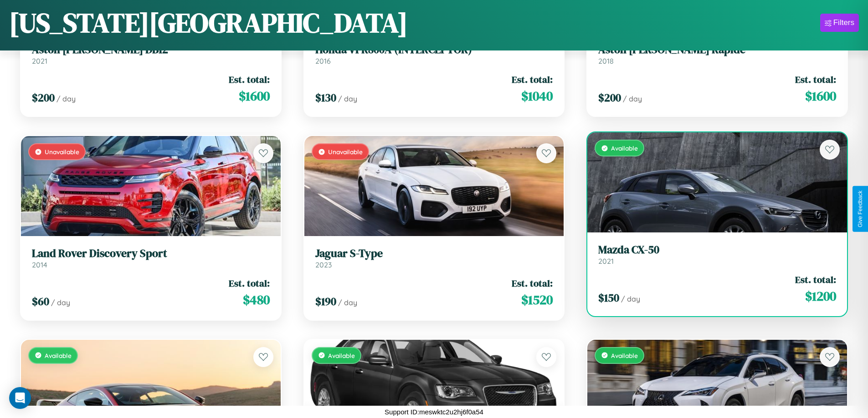  Describe the element at coordinates (150, 253) in the screenshot. I see `h3: Land Rover Discovery Sport` at that location.